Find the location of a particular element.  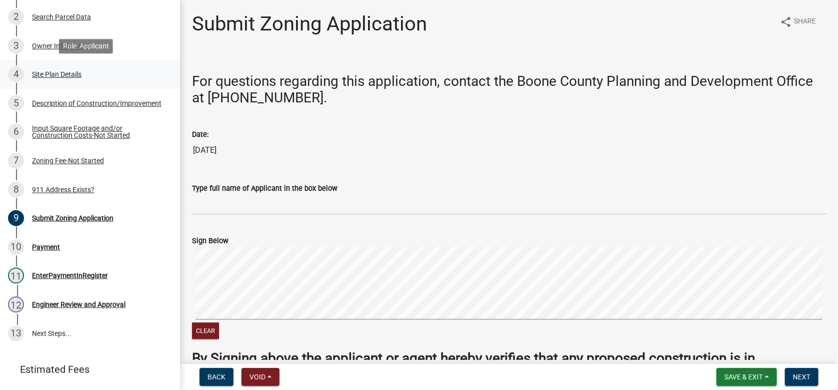

div: Search Parcel Data is located at coordinates (61, 17).